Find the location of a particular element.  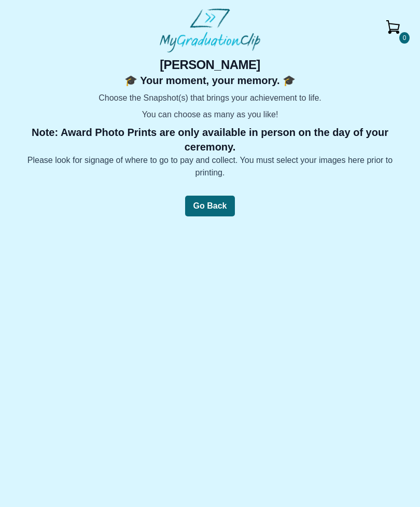

h2: 🎓 Your moment, your memory. 🎓 is located at coordinates (210, 80).